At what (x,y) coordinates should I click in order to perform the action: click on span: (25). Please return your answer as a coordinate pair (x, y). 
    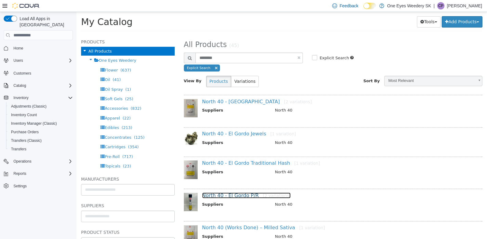
    Looking at the image, I should click on (53, 87).